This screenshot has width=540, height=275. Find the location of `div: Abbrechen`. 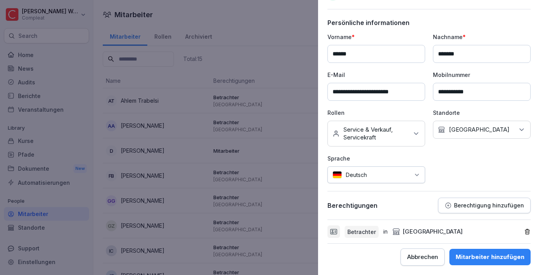

div: Abbrechen is located at coordinates (422, 257).